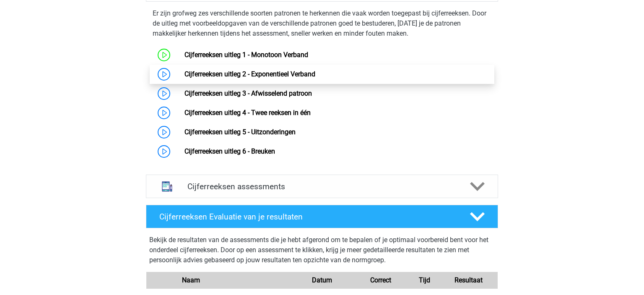 This screenshot has width=644, height=295. What do you see at coordinates (246, 55) in the screenshot?
I see `a: Cijferreeksen uitleg 1 - Monotoon Verband` at bounding box center [246, 55].